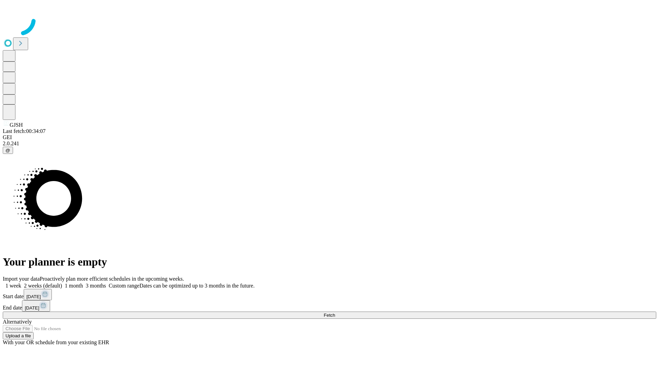 The image size is (659, 371). What do you see at coordinates (112, 278) in the screenshot?
I see `span: Proactively plan more efficient schedules in the upcoming weeks.` at bounding box center [112, 278].